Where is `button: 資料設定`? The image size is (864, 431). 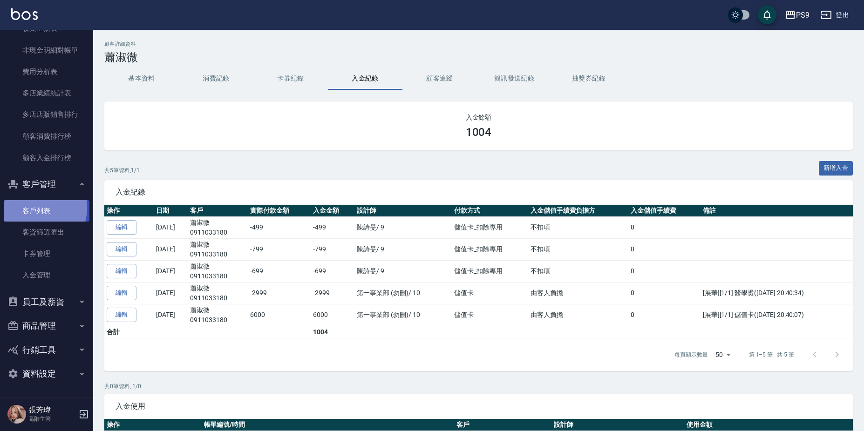 button: 資料設定 is located at coordinates (47, 374).